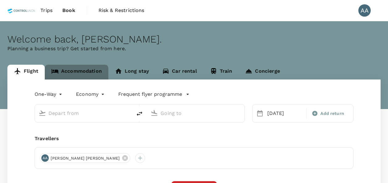 This screenshot has width=388, height=183. I want to click on span: Add return, so click(332, 113).